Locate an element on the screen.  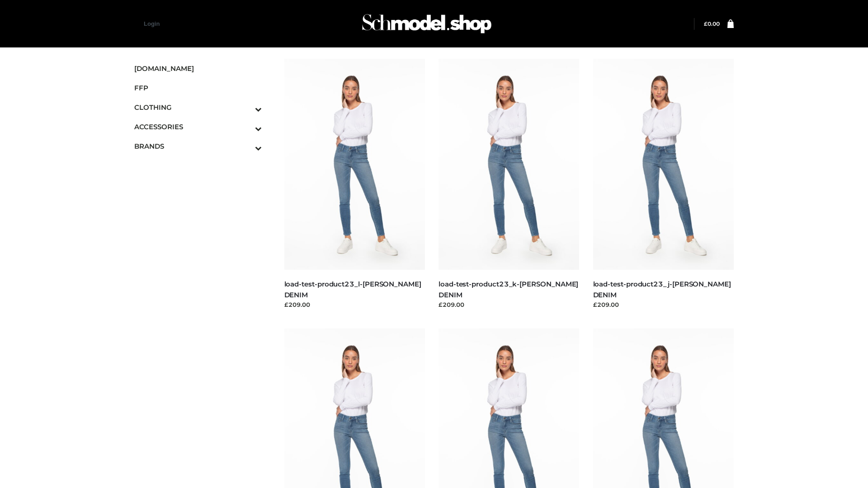
a: Login is located at coordinates (151, 23).